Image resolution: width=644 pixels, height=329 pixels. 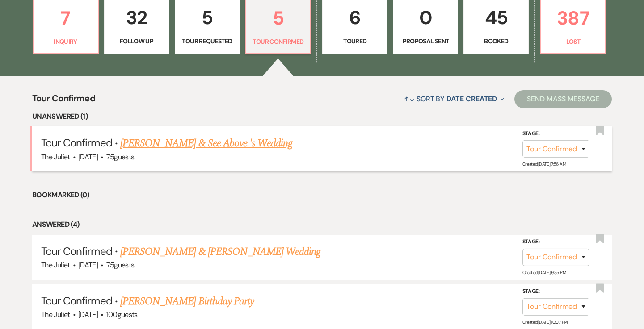 What do you see at coordinates (355, 41) in the screenshot?
I see `p: Toured` at bounding box center [355, 41].